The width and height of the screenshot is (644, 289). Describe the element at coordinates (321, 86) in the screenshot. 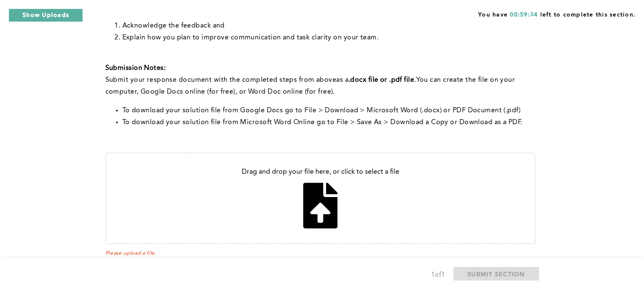

I see `p: with the completed steps from above You can create the file on your computer, Google Docs online ...` at that location.